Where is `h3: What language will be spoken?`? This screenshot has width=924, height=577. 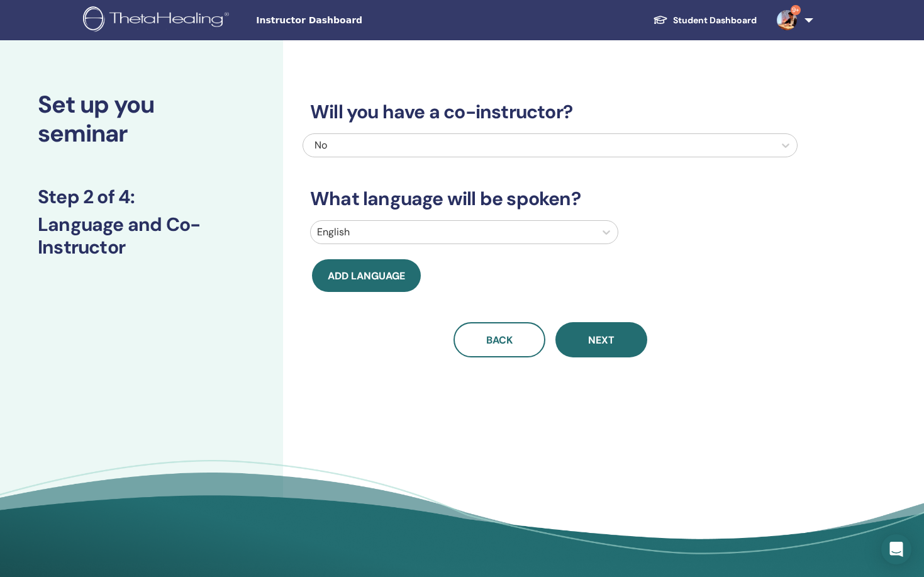 h3: What language will be spoken? is located at coordinates (550, 199).